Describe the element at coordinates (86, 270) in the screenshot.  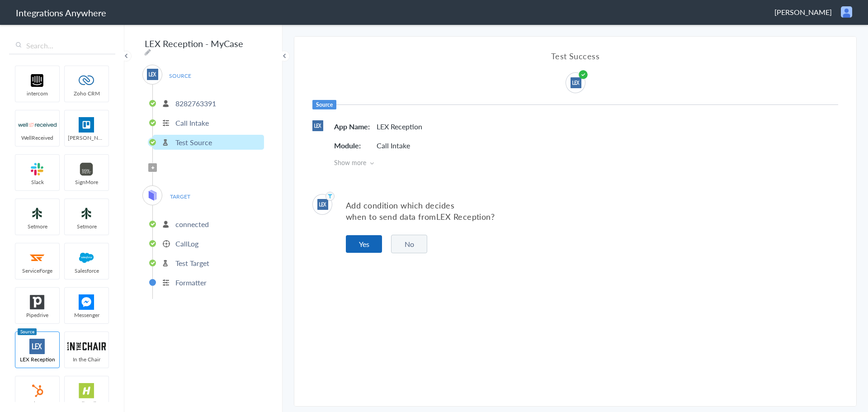
I see `span: Salesforce` at that location.